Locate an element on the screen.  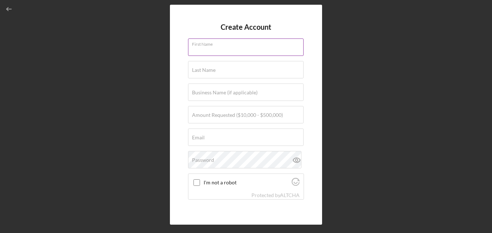
label: Amount Requested ($10,000 - $500,000) is located at coordinates (237, 115).